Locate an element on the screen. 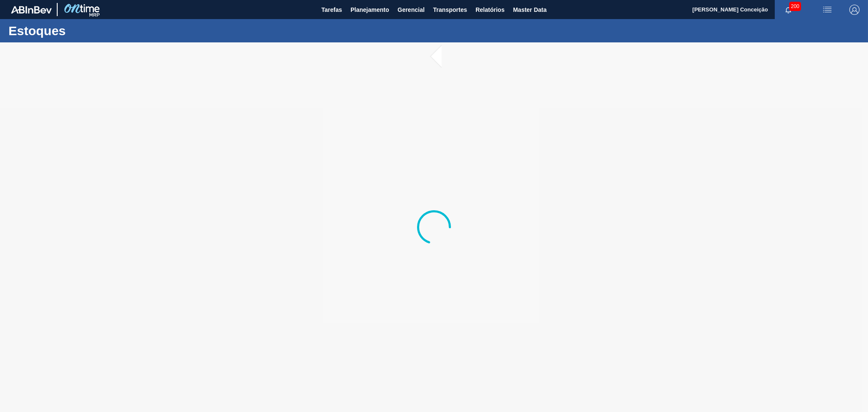  span: Master Data is located at coordinates (529, 10).